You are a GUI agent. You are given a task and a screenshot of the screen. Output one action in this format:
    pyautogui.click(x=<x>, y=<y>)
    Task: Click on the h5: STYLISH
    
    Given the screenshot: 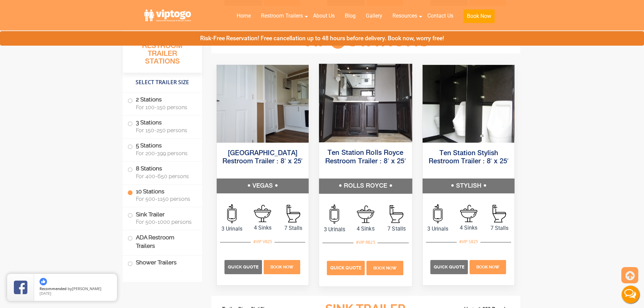 What is the action you would take?
    pyautogui.click(x=468, y=186)
    